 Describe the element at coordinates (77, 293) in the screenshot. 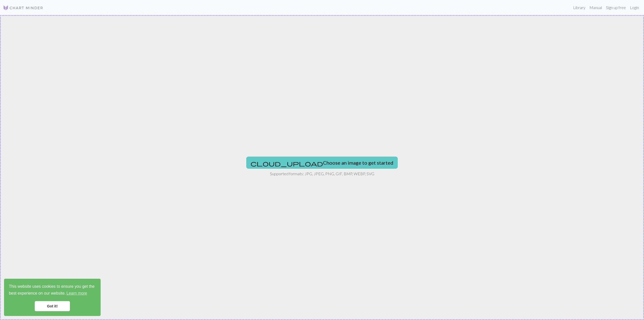

I see `a: learn more about cookies` at that location.